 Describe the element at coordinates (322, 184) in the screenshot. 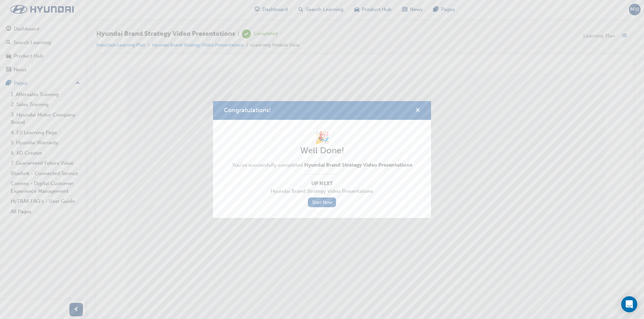

I see `span: Up Next` at that location.